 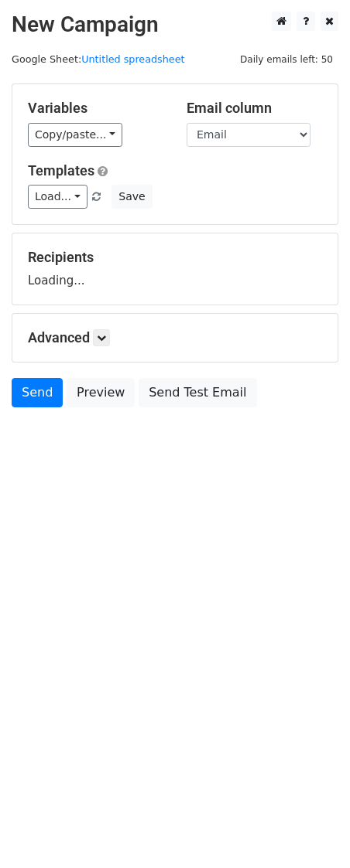 I want to click on span: Daily emails left: 50, so click(x=287, y=60).